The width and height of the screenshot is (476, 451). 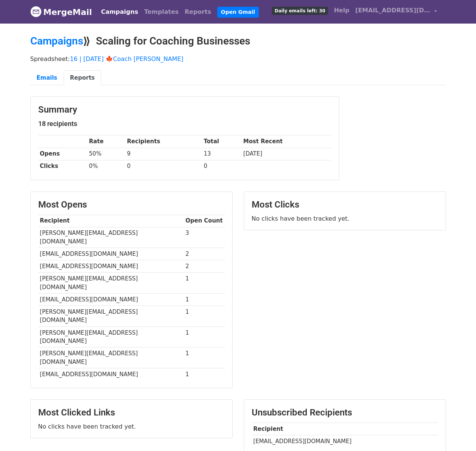 I want to click on a: Daily emails left: 30, so click(x=300, y=11).